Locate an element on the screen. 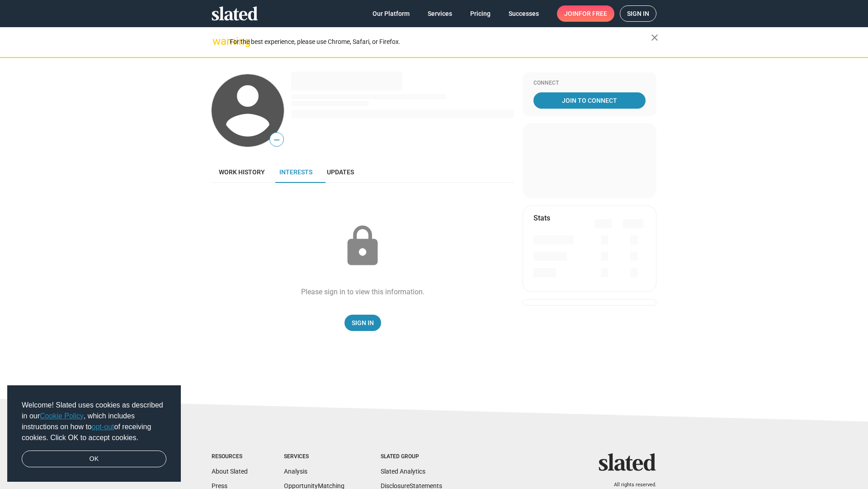 The height and width of the screenshot is (489, 868). span: Join To Connect is located at coordinates (590, 101).